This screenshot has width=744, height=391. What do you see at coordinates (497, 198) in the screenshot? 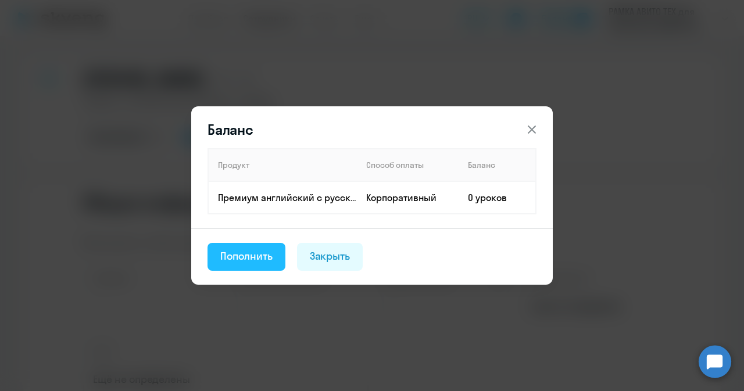
I see `td: 0 уроков` at bounding box center [497, 198].